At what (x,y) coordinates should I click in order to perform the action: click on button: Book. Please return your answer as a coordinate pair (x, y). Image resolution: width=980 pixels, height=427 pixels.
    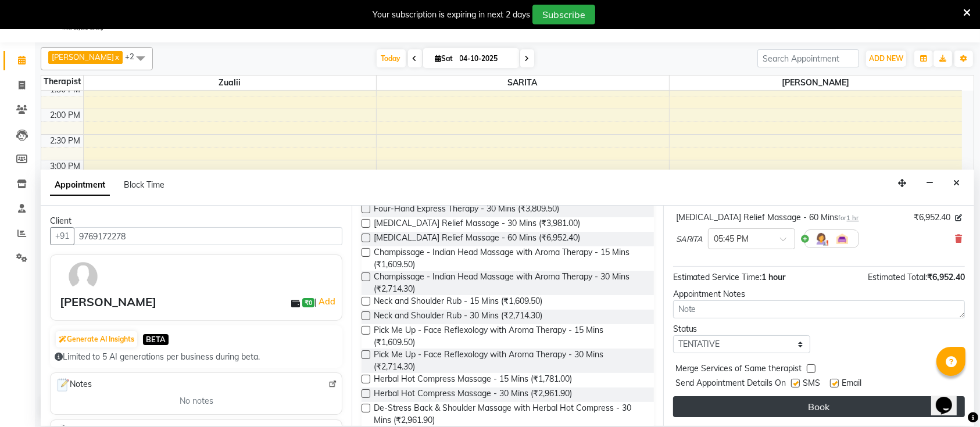
    Looking at the image, I should click on (819, 406).